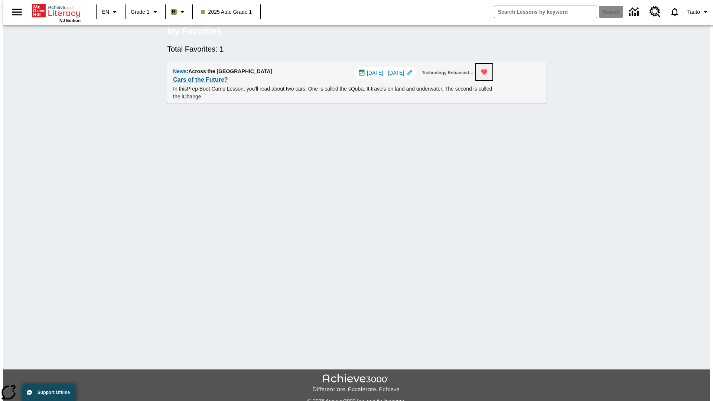 The height and width of the screenshot is (401, 713). Describe the element at coordinates (545, 12) in the screenshot. I see `input: search field` at that location.